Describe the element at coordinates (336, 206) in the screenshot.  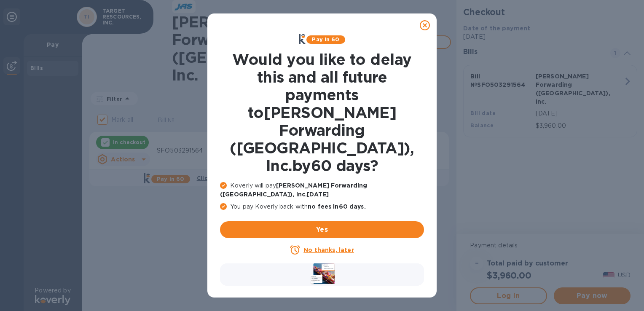
I see `b: no fees in 60 days .` at that location.